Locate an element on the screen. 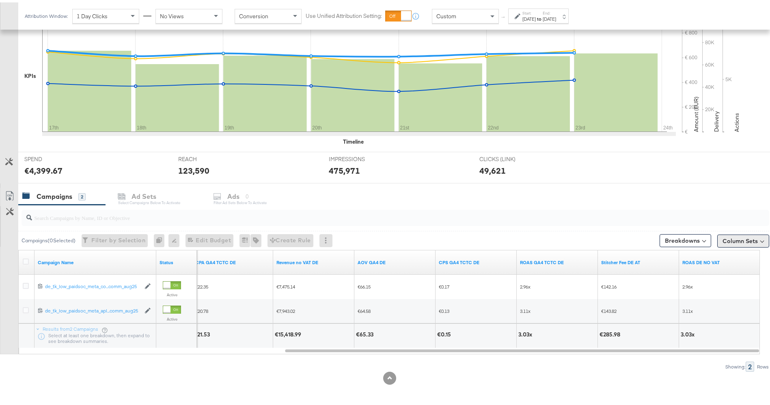 This screenshot has width=770, height=405. div: Rows is located at coordinates (762, 364).